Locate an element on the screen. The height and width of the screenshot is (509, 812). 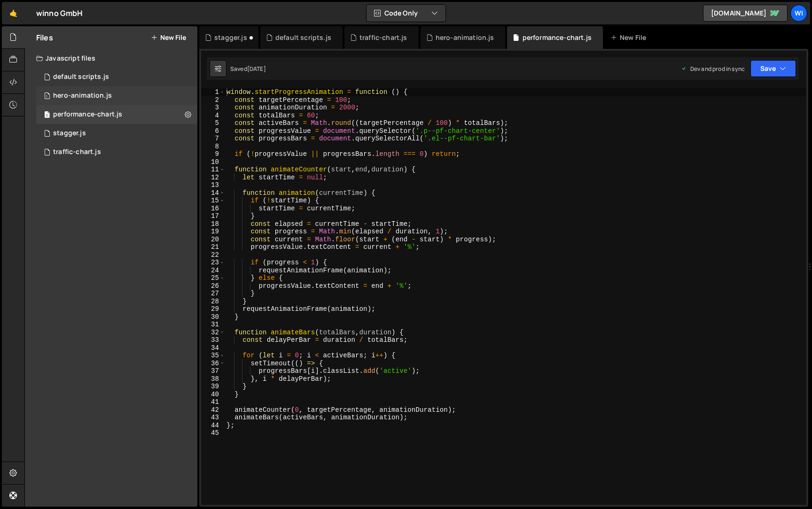
div: New File is located at coordinates (630, 38).